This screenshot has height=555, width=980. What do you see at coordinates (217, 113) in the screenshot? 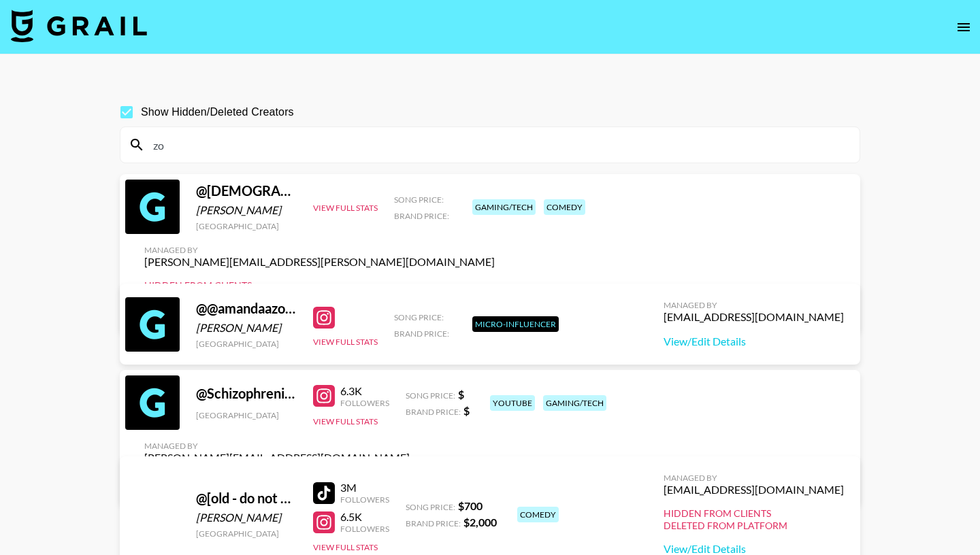
I see `span: Show Hidden/Deleted Creators` at bounding box center [217, 113].